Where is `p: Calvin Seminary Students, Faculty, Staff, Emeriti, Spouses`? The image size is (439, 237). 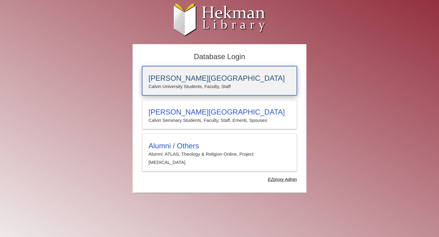
p: Calvin Seminary Students, Faculty, Staff, Emeriti, Spouses is located at coordinates (219, 120).